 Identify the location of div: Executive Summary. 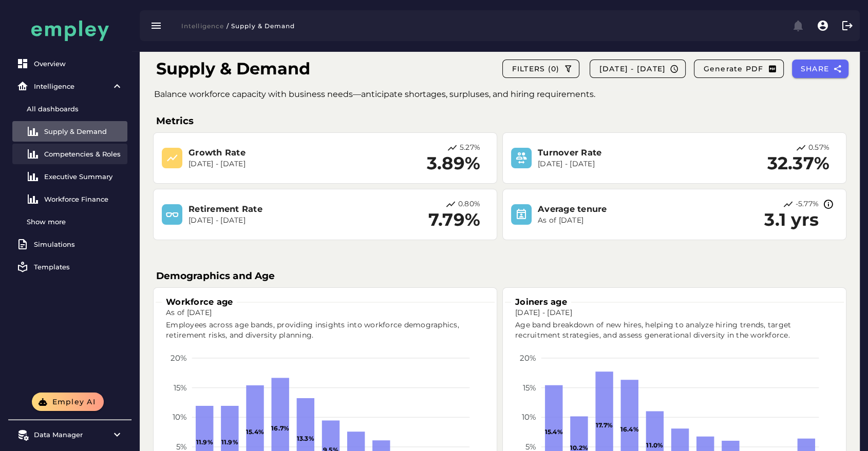
(84, 176).